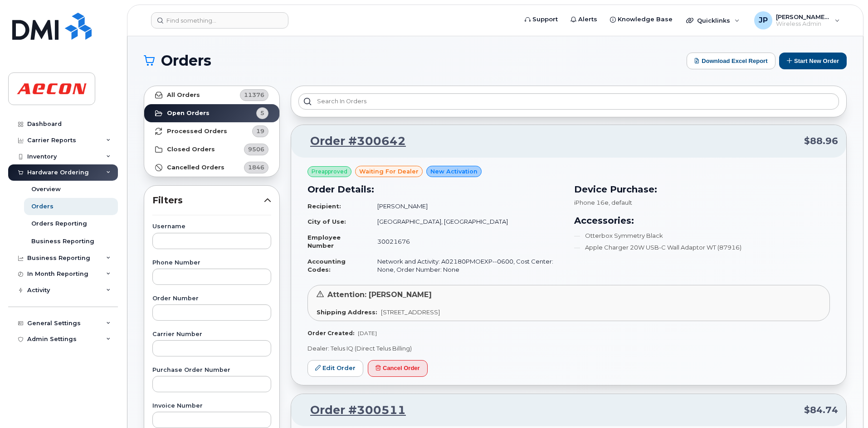 This screenshot has height=428, width=868. Describe the element at coordinates (592, 202) in the screenshot. I see `span: iPhone 16e` at that location.